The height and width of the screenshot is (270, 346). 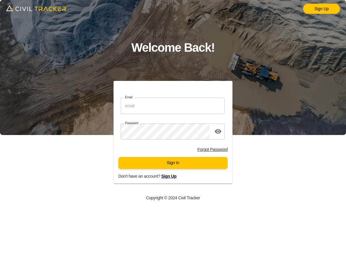 What do you see at coordinates (36, 8) in the screenshot?
I see `img: logo` at bounding box center [36, 8].